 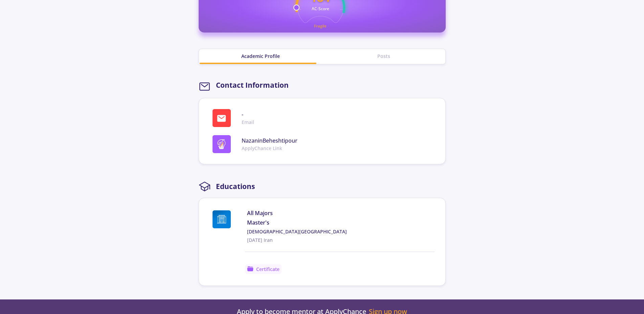 I want to click on span: Email, so click(x=248, y=122).